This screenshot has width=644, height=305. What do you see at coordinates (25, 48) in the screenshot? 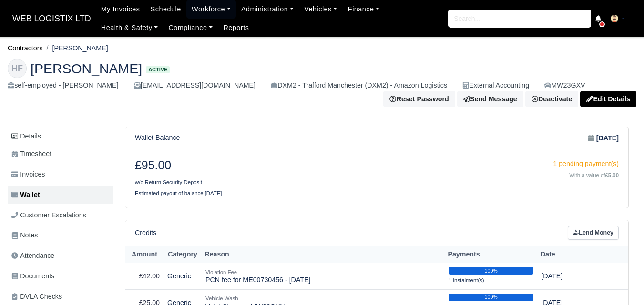
I see `a: Contractors` at bounding box center [25, 48].